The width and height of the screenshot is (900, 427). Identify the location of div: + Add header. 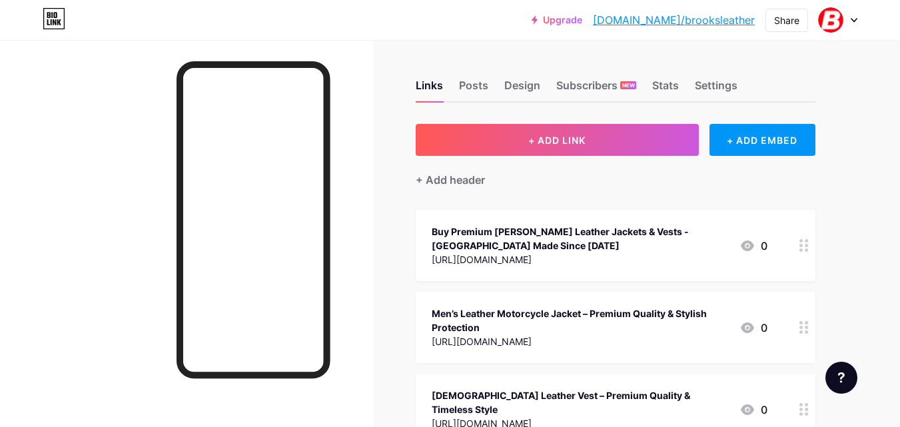
(450, 180).